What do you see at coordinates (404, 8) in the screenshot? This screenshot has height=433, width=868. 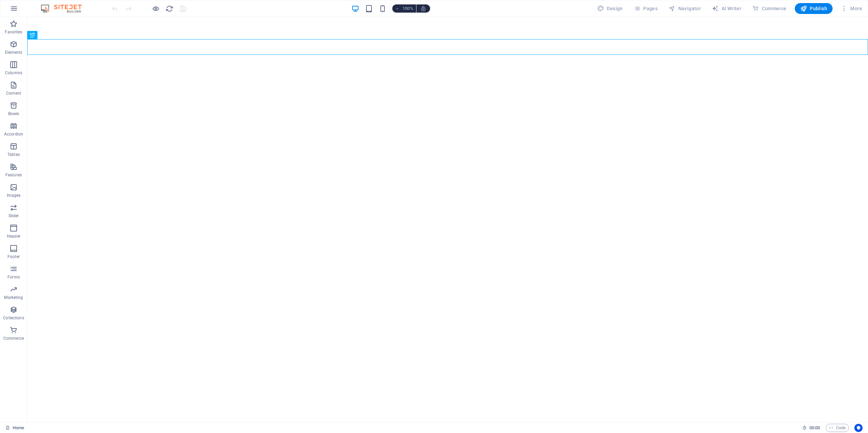 I see `button: 100%` at bounding box center [404, 8].